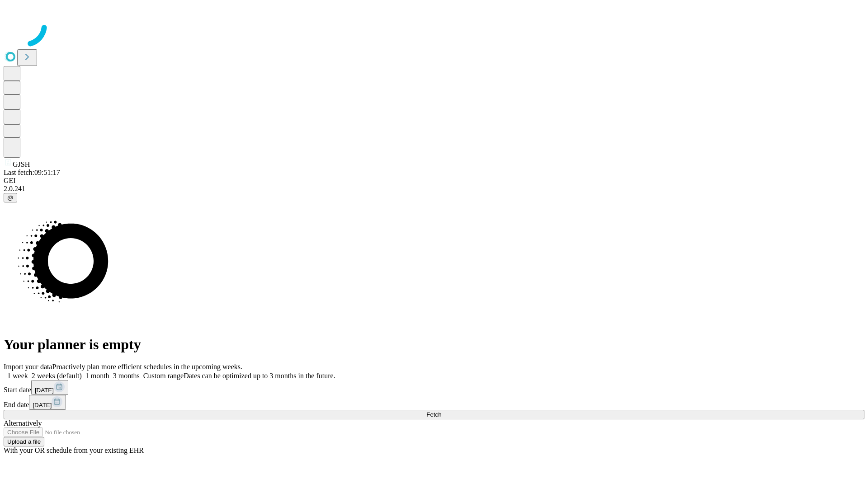 This screenshot has width=868, height=488. What do you see at coordinates (434, 345) in the screenshot?
I see `h1: Your planner is empty` at bounding box center [434, 345].